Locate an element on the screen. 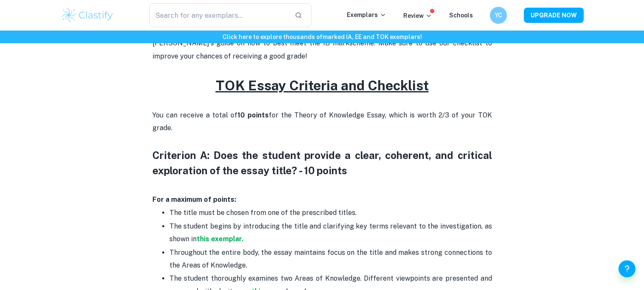 Image resolution: width=644 pixels, height=290 pixels. strong: this exemplar. is located at coordinates (220, 239).